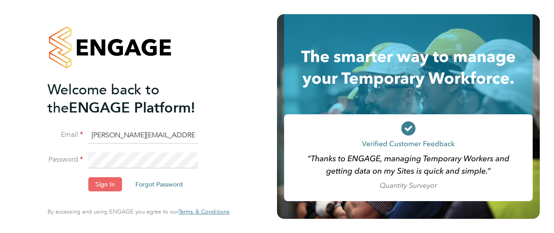 The image size is (554, 233). What do you see at coordinates (204, 212) in the screenshot?
I see `a: Terms & Conditions` at bounding box center [204, 212].